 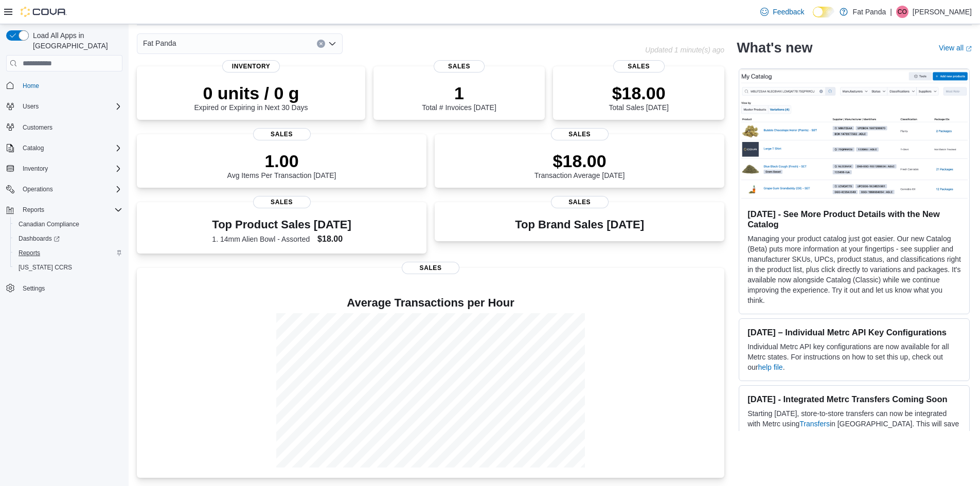 What do you see at coordinates (903, 12) in the screenshot?
I see `span: CO` at bounding box center [903, 12].